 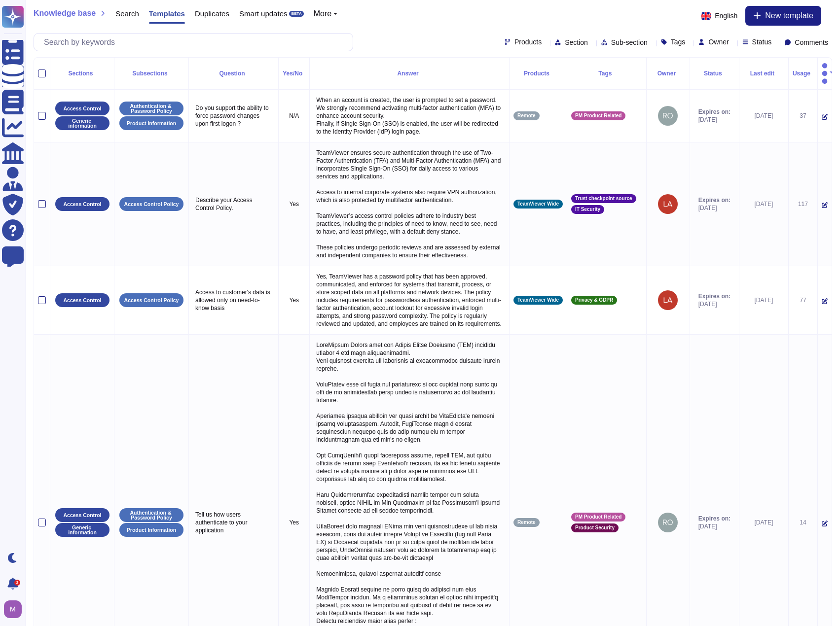 I want to click on span: Knowledge base, so click(x=64, y=13).